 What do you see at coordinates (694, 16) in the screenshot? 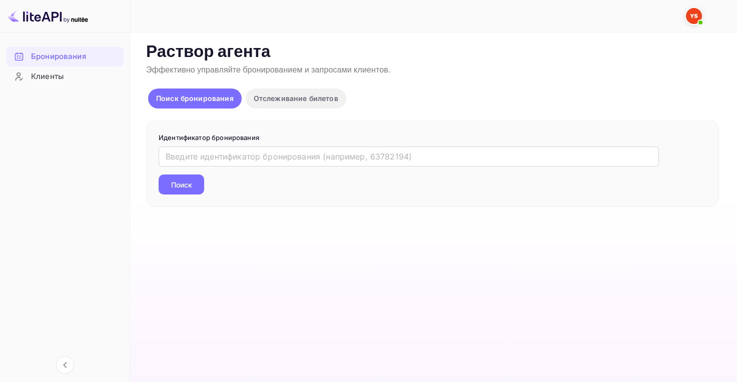
I see `img: Служба Поддержки Яндекса` at bounding box center [694, 16].